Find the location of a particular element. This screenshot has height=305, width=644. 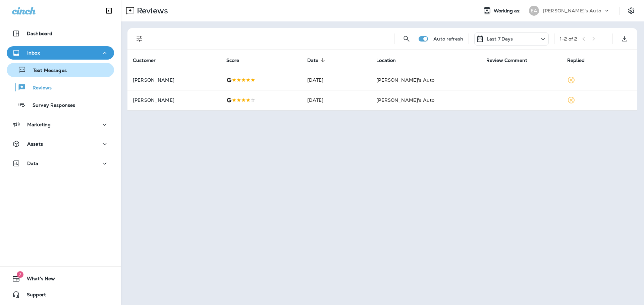

button: Inbox is located at coordinates (60, 53).